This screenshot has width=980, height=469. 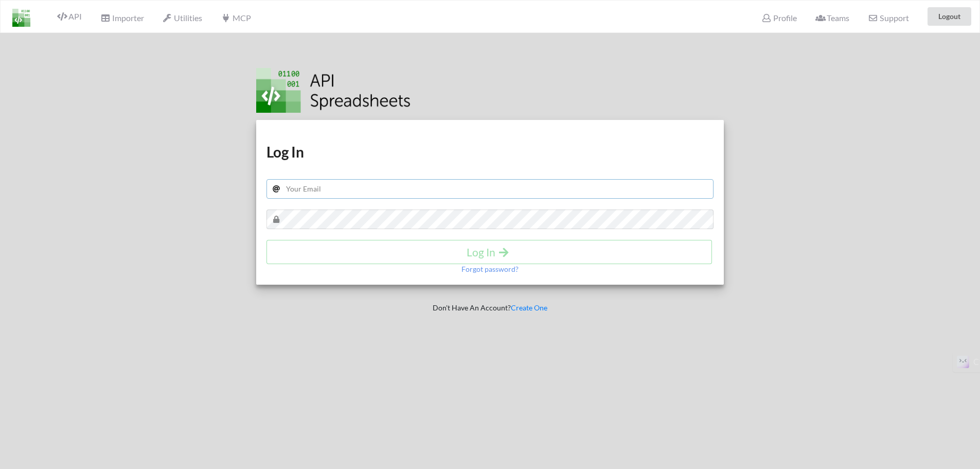 I want to click on span: Importer, so click(x=122, y=18).